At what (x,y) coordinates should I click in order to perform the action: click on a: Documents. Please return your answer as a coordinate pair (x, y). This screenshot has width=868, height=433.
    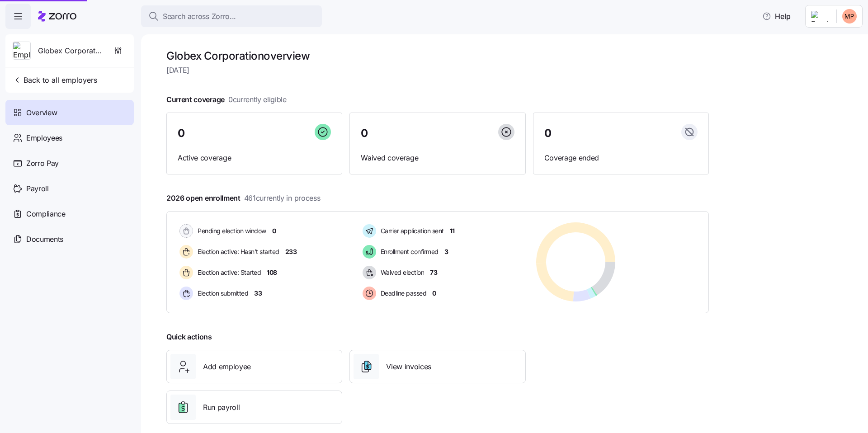
    Looking at the image, I should click on (70, 239).